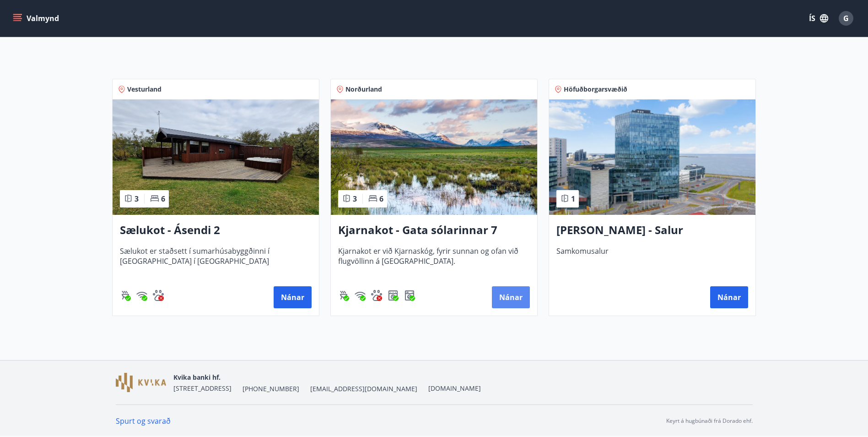 Image resolution: width=868 pixels, height=437 pixels. What do you see at coordinates (393, 295) in the screenshot?
I see `div: Þurrkari` at bounding box center [393, 295].